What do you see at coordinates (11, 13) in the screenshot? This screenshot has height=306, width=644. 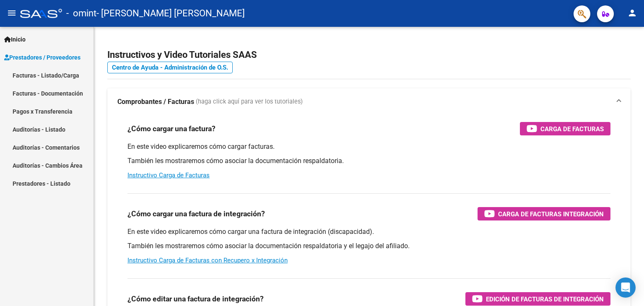 I see `mat-icon: menu` at bounding box center [11, 13].